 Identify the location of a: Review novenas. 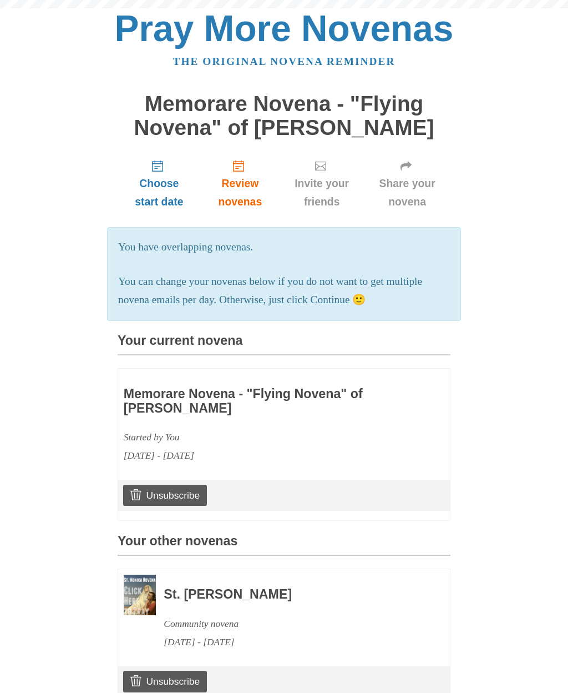
(240, 183).